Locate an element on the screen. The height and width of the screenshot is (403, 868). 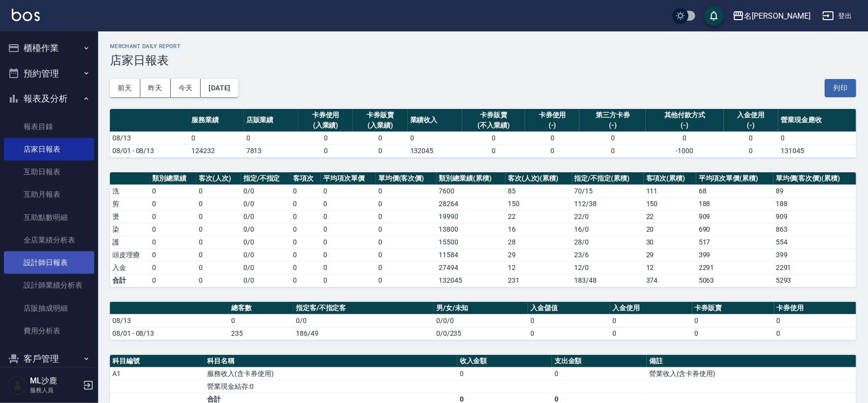
td: 399 is located at coordinates (734, 255).